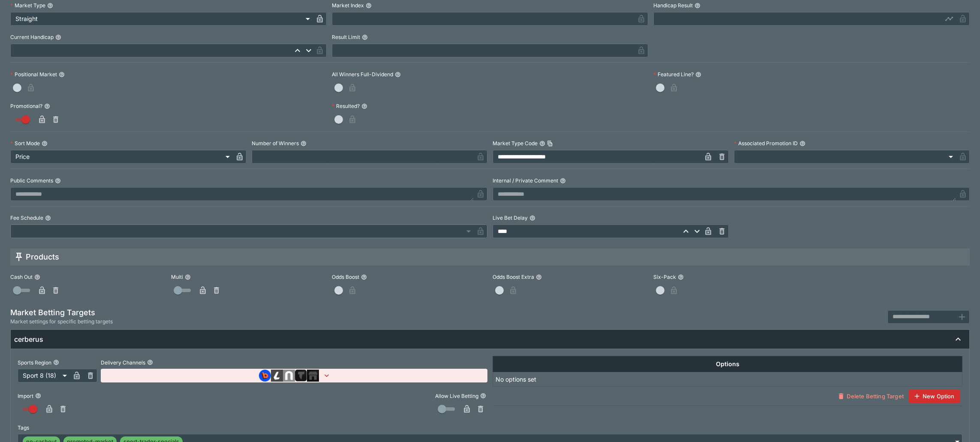  I want to click on h5: Market Betting Targets, so click(61, 312).